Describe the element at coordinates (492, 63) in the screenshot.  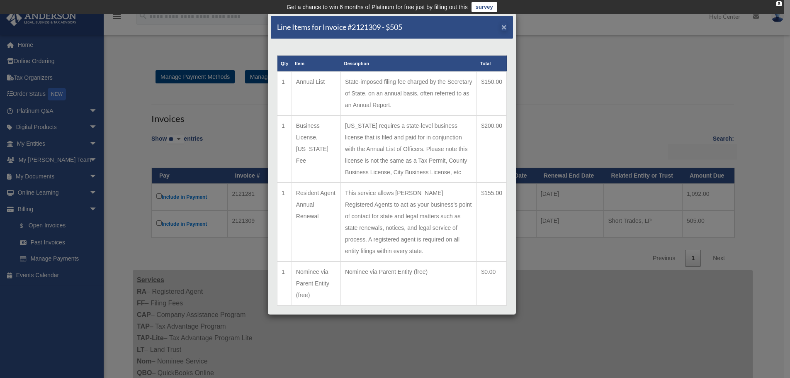
I see `th: Total` at that location.